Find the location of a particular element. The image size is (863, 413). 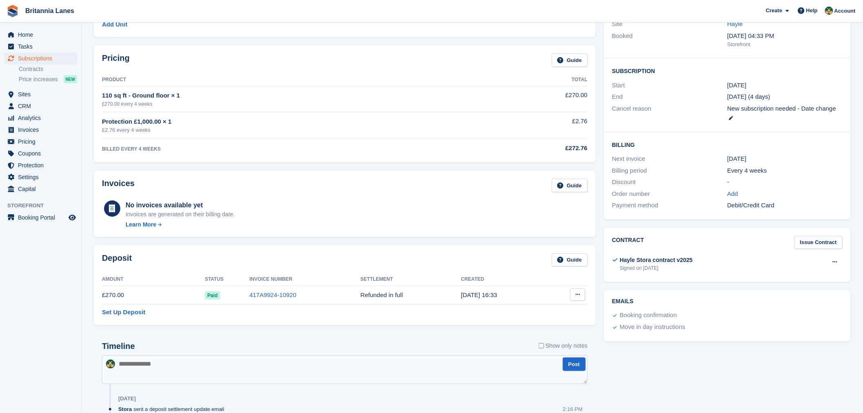

div: Billing period is located at coordinates (670, 171).